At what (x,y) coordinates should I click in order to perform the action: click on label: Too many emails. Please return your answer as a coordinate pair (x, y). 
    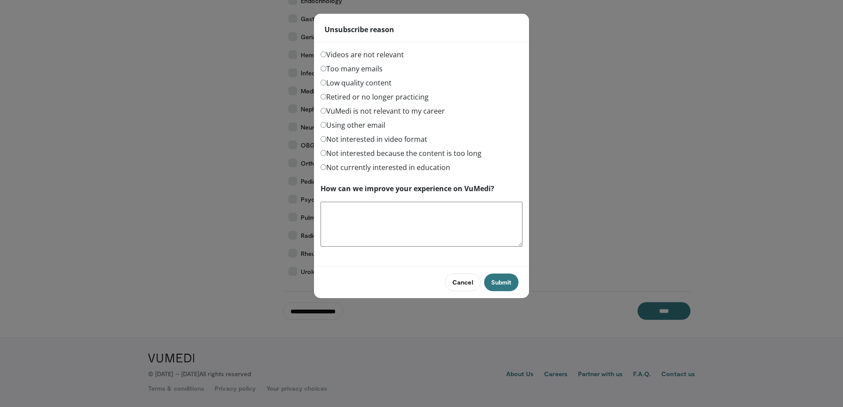
    Looking at the image, I should click on (351, 69).